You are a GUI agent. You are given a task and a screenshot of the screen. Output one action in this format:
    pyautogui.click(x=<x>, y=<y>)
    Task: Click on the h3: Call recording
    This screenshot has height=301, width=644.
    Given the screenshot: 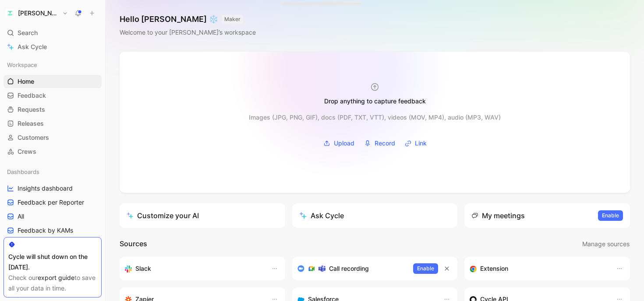 What is the action you would take?
    pyautogui.click(x=349, y=269)
    